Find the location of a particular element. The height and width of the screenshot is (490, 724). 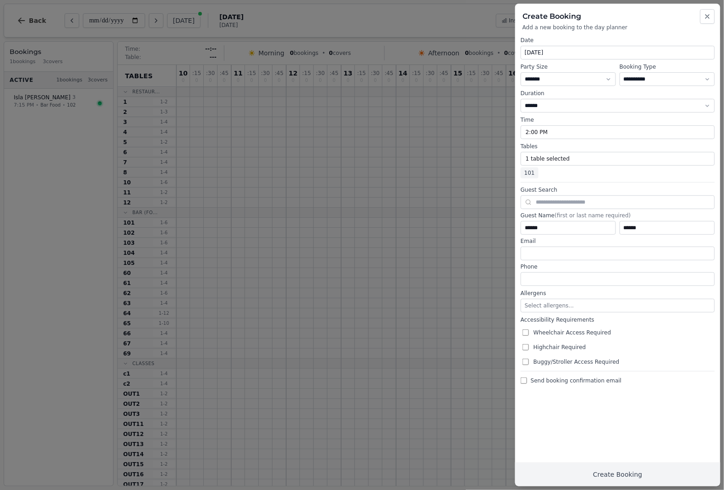

input: Wheelchair Access Required is located at coordinates (525, 333).